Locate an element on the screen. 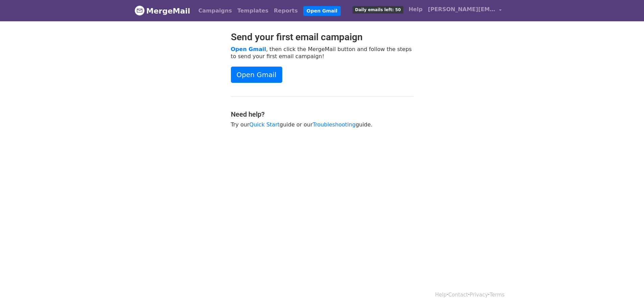 This screenshot has height=308, width=644. img: MergeMail logo is located at coordinates (139, 11).